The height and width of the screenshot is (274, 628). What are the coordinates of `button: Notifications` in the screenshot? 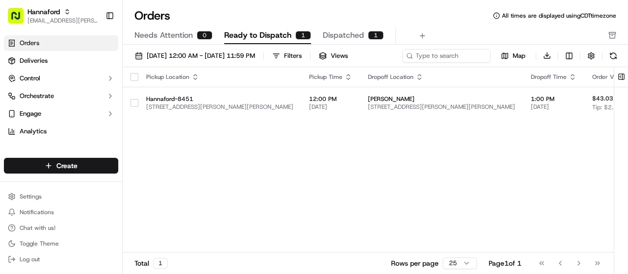 It's located at (61, 212).